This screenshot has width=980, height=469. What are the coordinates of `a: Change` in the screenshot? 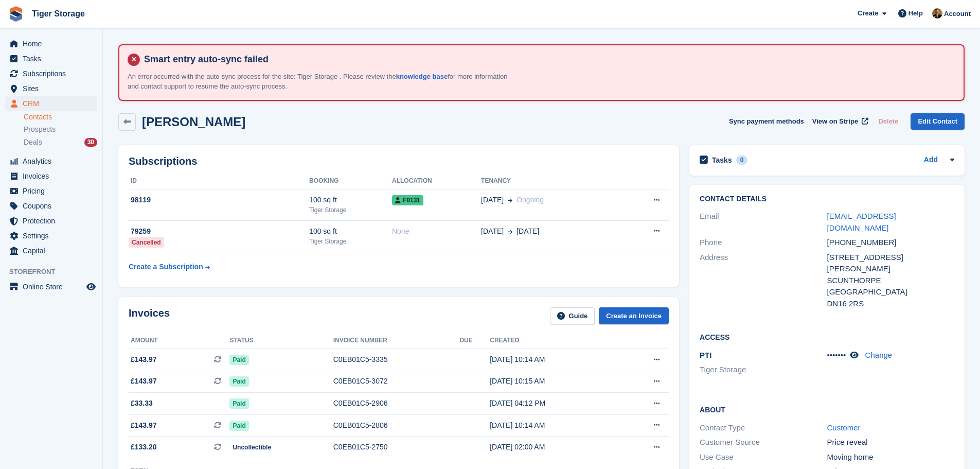 It's located at (879, 355).